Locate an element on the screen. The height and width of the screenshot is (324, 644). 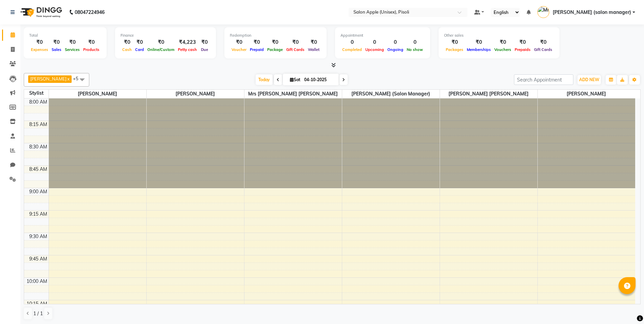
span: 1 / 1 is located at coordinates (38, 313).